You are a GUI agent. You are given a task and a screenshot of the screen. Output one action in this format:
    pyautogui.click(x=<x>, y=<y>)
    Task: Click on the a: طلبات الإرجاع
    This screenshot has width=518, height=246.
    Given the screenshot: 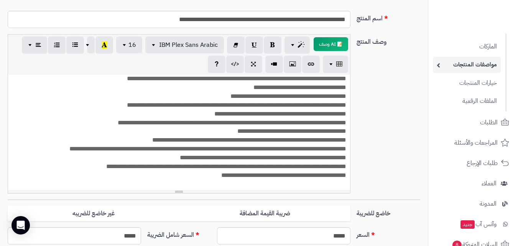 What is the action you would take?
    pyautogui.click(x=473, y=163)
    